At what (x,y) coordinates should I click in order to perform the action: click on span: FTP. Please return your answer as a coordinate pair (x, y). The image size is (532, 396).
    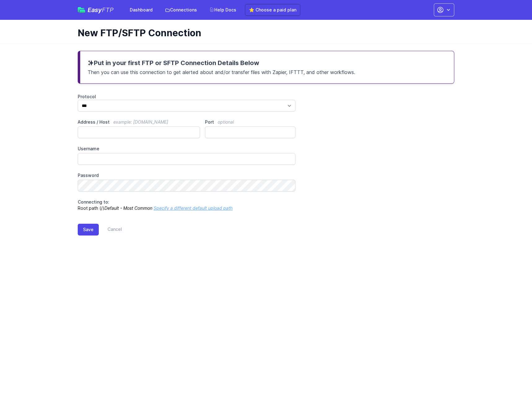
    Looking at the image, I should click on (108, 10).